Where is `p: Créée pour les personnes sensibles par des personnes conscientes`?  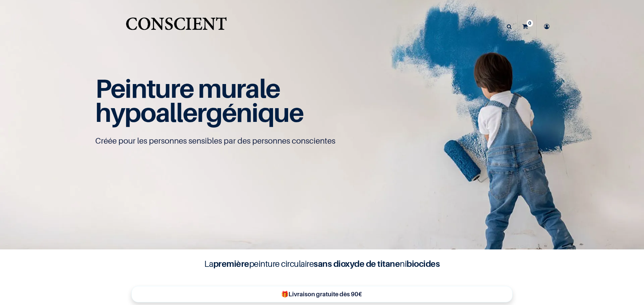 p: Créée pour les personnes sensibles par des personnes conscientes is located at coordinates (322, 141).